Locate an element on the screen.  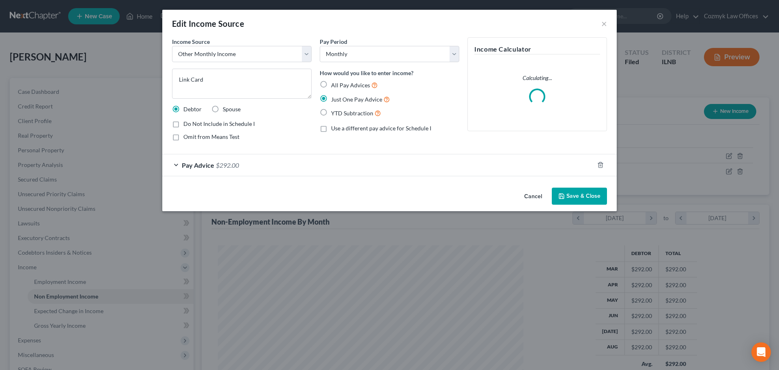
span: $292.00 is located at coordinates (227, 165).